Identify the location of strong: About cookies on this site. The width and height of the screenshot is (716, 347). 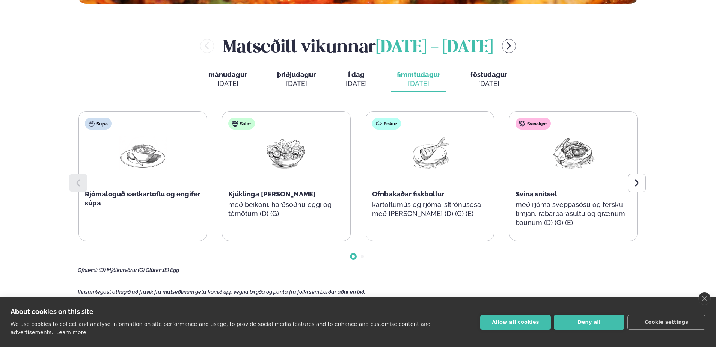
(52, 311).